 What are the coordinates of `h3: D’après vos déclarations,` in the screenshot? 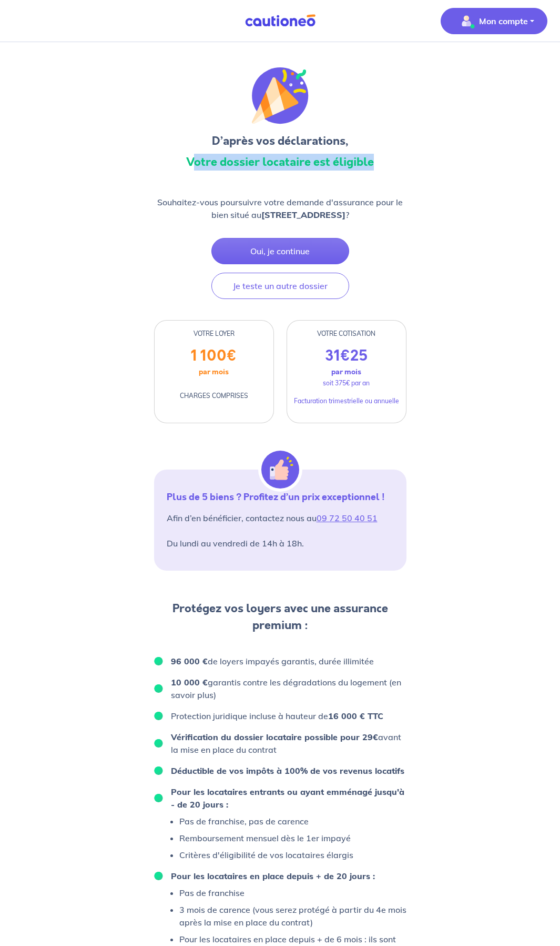 It's located at (280, 141).